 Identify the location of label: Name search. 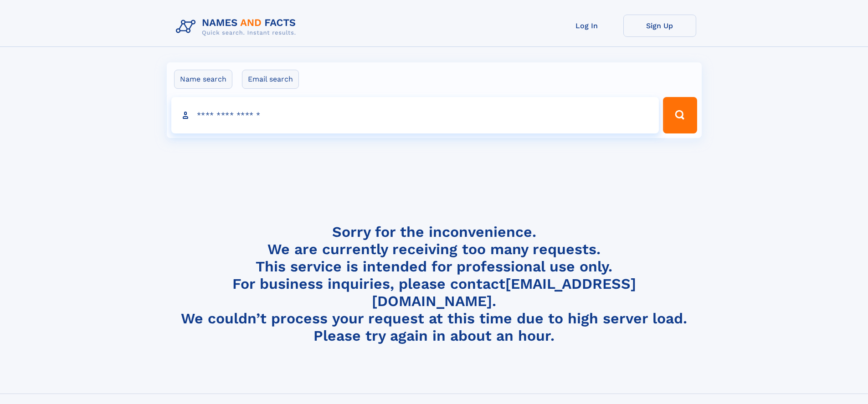
(203, 79).